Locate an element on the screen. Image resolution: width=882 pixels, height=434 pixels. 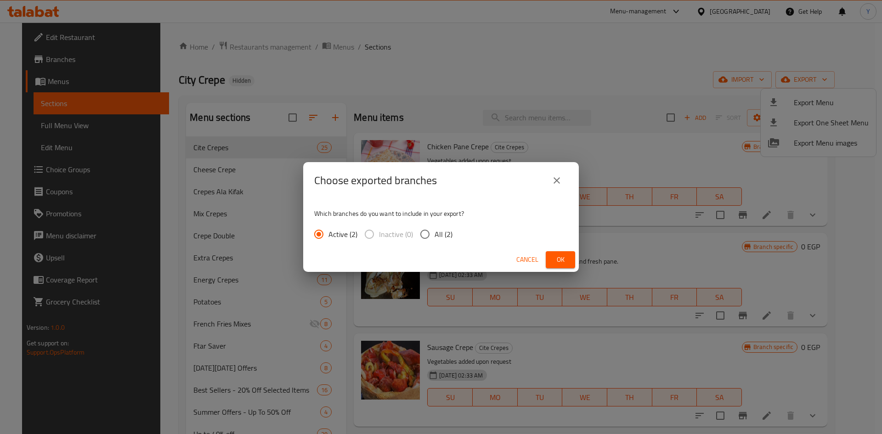
span: All (2) is located at coordinates (443, 234).